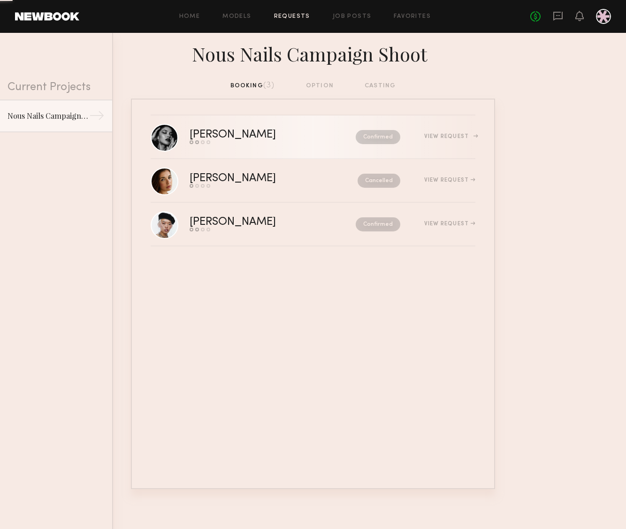 This screenshot has height=529, width=626. Describe the element at coordinates (236, 16) in the screenshot. I see `a: Models` at that location.